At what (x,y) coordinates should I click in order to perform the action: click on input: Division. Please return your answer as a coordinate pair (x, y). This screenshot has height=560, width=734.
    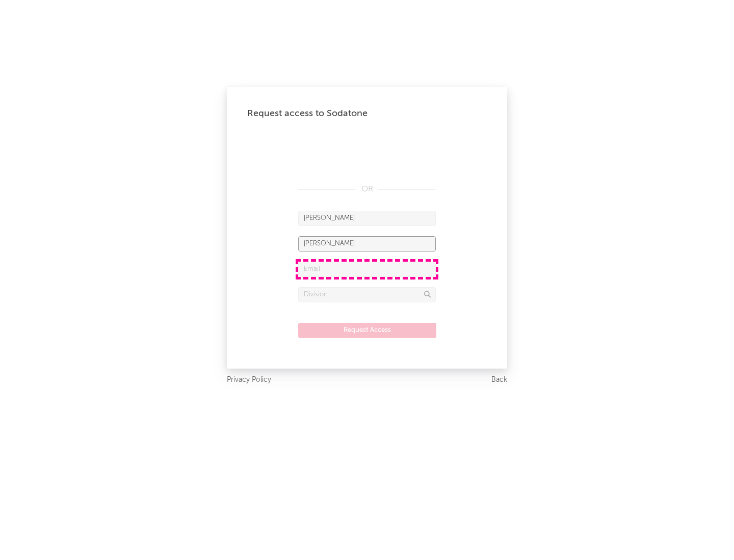
    Looking at the image, I should click on (367, 295).